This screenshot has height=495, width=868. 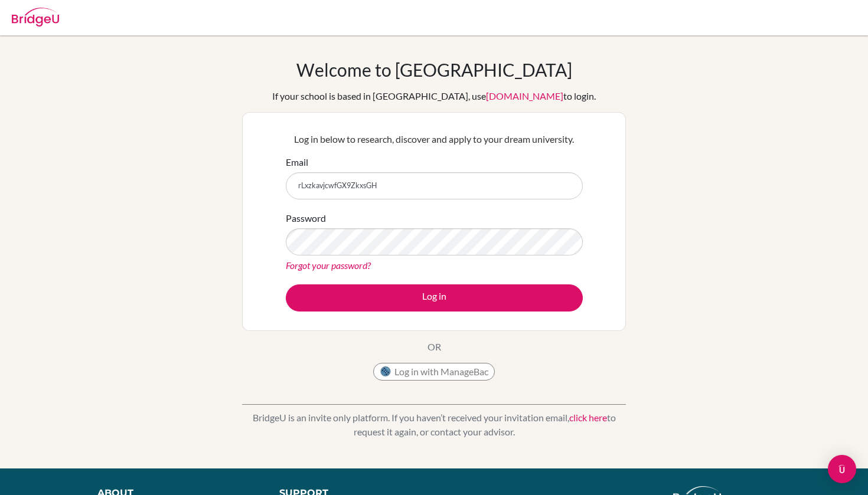 I want to click on p: OR, so click(x=434, y=347).